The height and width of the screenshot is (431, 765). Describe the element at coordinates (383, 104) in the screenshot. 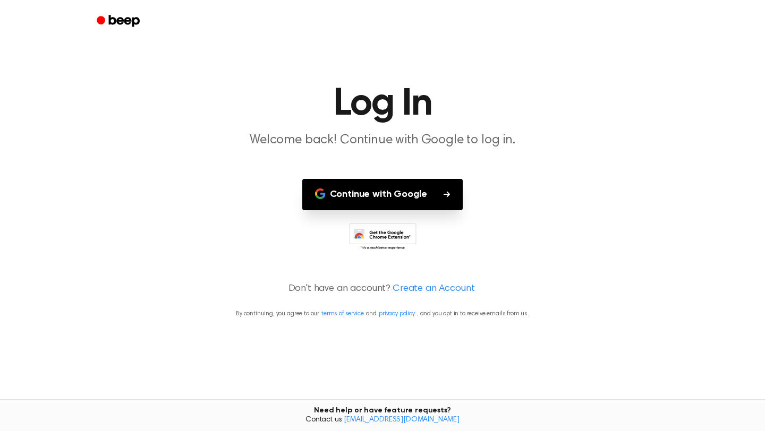

I see `h1: Log In` at that location.